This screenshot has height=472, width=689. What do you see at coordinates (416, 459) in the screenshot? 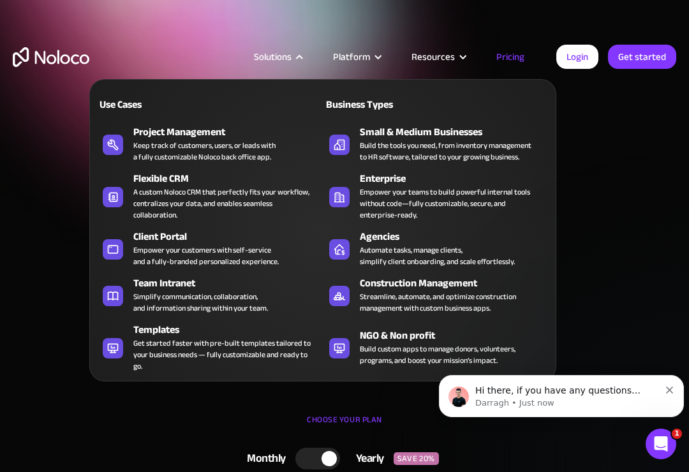
I see `div: SAVE 20%` at bounding box center [416, 459].